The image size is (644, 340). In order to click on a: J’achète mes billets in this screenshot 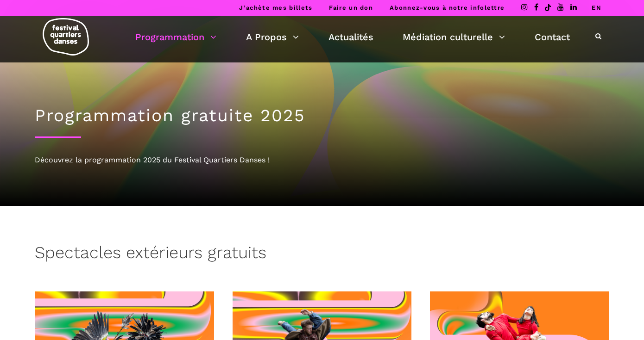, I will do `click(276, 7)`.